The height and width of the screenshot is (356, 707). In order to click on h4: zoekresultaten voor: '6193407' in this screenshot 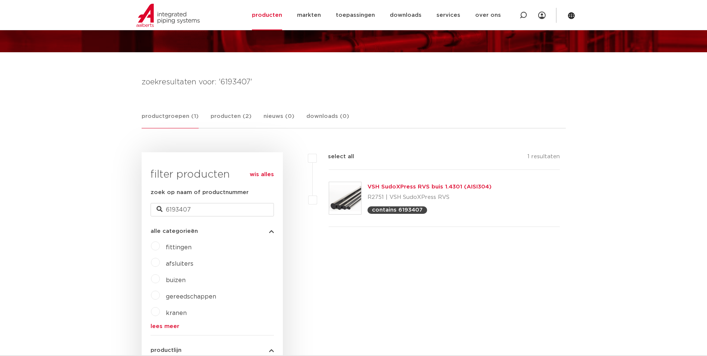, I will do `click(354, 82)`.